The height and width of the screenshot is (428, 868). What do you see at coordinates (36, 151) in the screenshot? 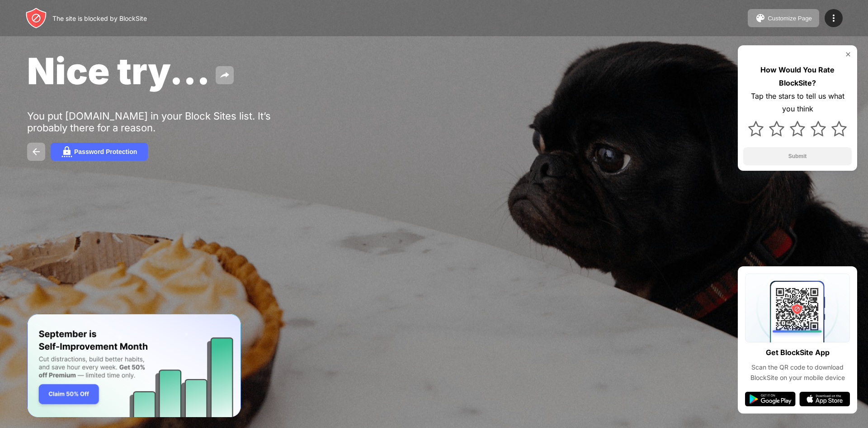
I see `img: back.svg` at bounding box center [36, 151].